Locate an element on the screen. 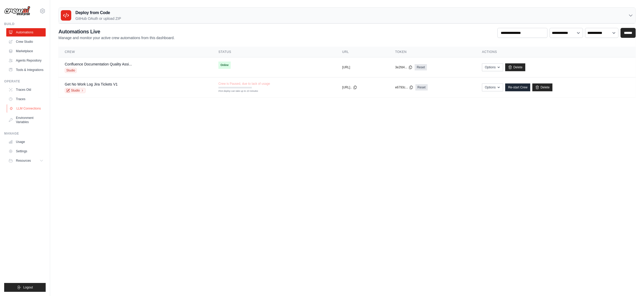 This screenshot has height=296, width=644. span: Online is located at coordinates (225, 65).